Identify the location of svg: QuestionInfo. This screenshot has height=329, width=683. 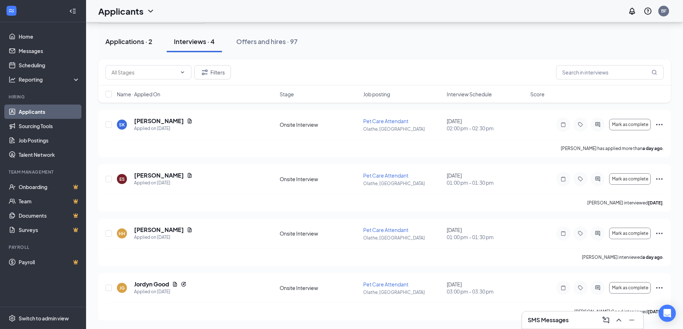
(648, 11).